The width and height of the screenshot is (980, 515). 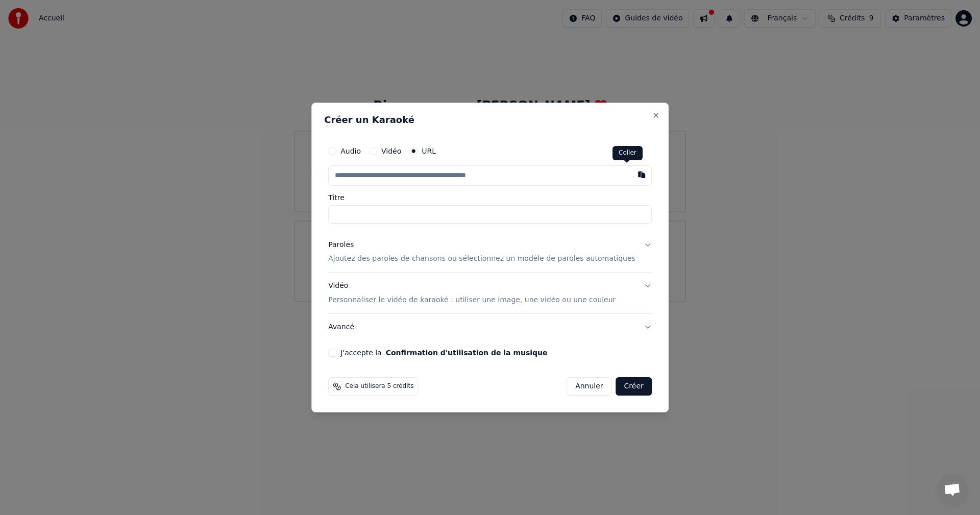 What do you see at coordinates (428, 151) in the screenshot?
I see `label: URL` at bounding box center [428, 151].